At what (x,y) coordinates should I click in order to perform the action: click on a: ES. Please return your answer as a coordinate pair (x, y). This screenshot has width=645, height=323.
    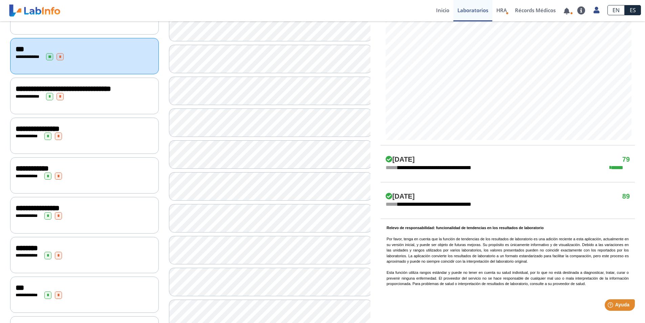
    Looking at the image, I should click on (633, 10).